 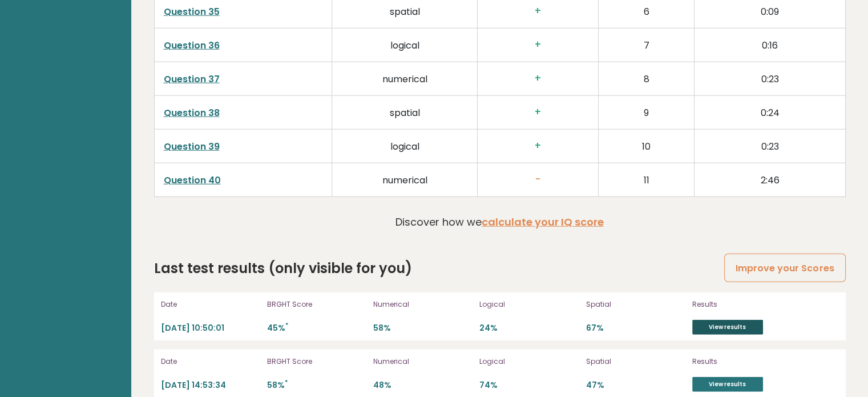 I want to click on p: 48%, so click(x=423, y=385).